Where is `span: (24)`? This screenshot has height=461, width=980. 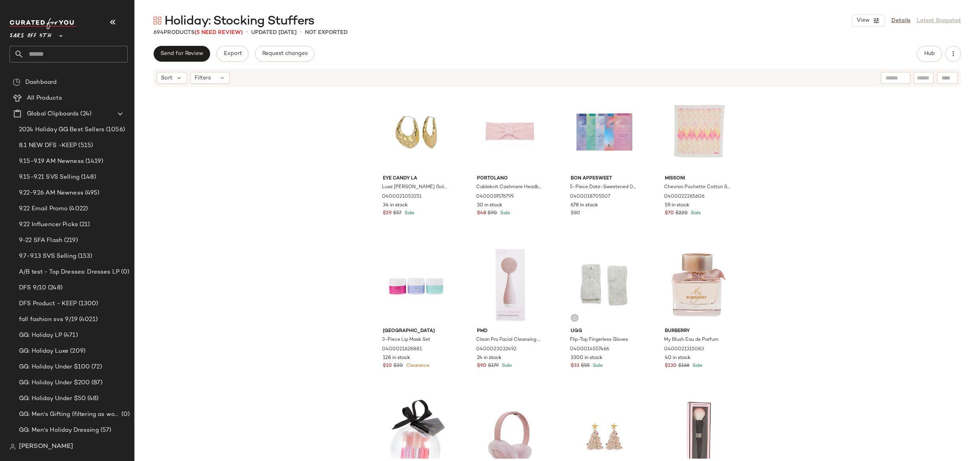
span: (24) is located at coordinates (85, 114).